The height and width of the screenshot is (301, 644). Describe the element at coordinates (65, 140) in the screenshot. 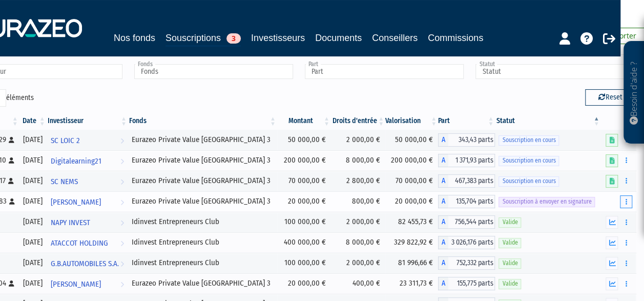

I see `span: SC LOIC 2` at that location.